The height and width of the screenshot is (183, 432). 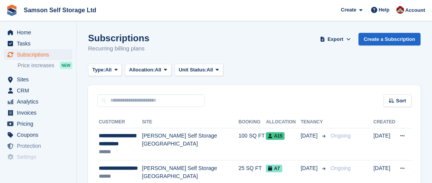 I want to click on h1: Subscriptions, so click(x=119, y=38).